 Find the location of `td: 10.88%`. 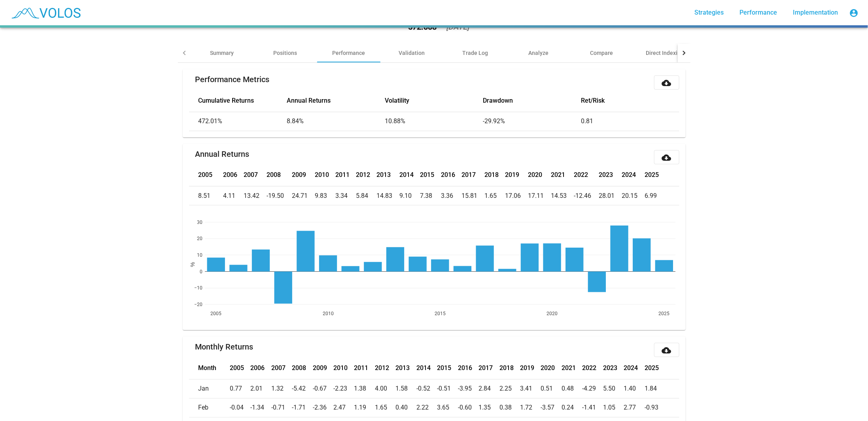

td: 10.88% is located at coordinates (434, 121).